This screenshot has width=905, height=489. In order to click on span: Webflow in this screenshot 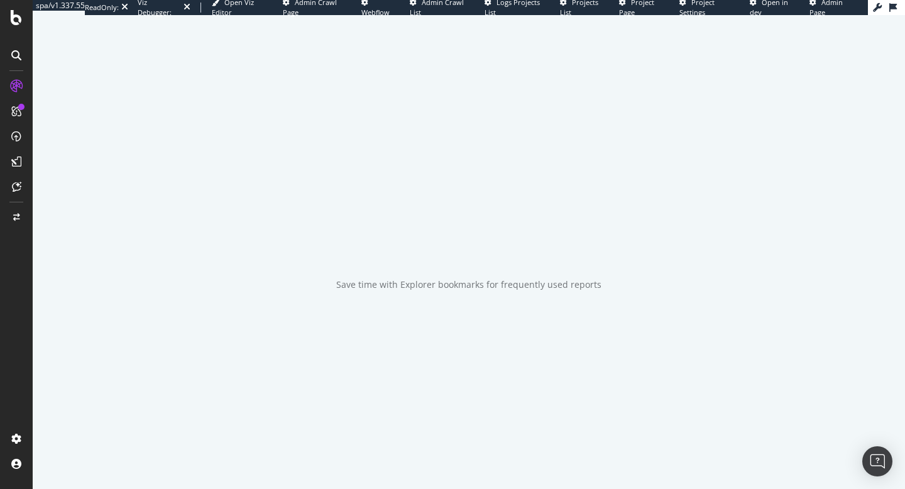, I will do `click(375, 12)`.